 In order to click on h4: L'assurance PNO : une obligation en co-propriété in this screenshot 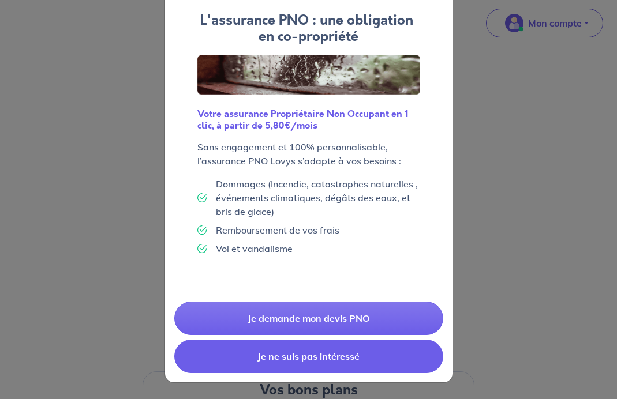, I will do `click(309, 29)`.